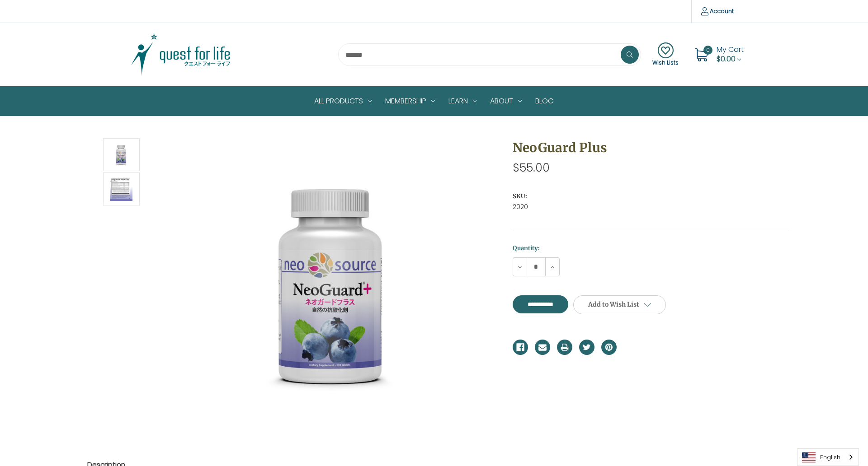 This screenshot has height=466, width=868. Describe the element at coordinates (463, 102) in the screenshot. I see `a: Learn` at that location.